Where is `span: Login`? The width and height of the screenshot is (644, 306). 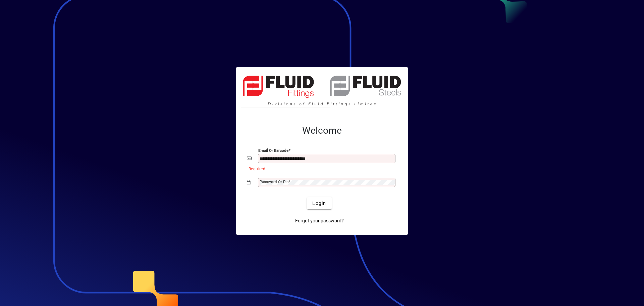
span: Login is located at coordinates (319, 203).